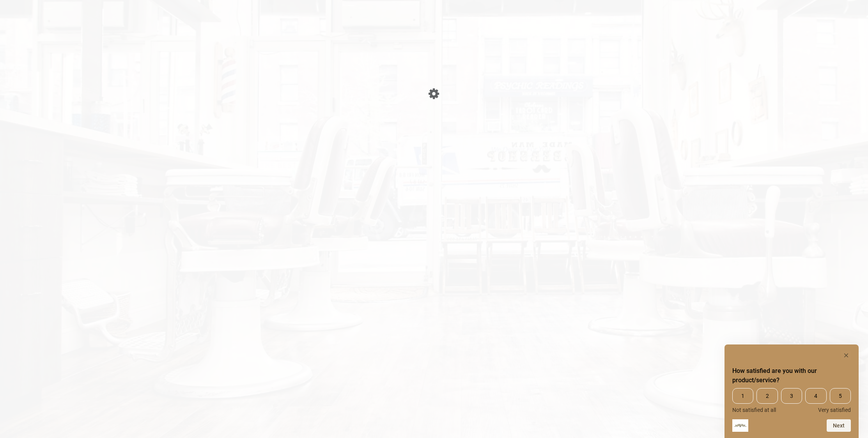 The width and height of the screenshot is (868, 438). What do you see at coordinates (846, 355) in the screenshot?
I see `button: Hide survey` at bounding box center [846, 355].